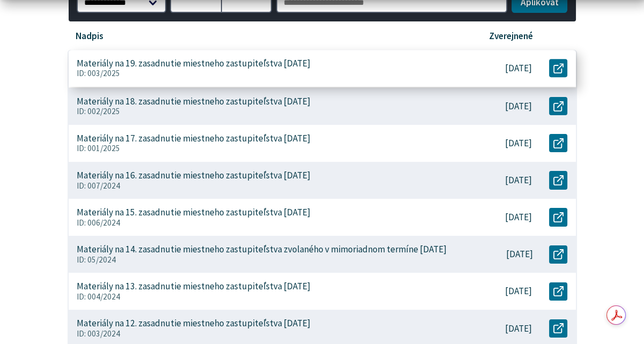 This screenshot has width=644, height=344. Describe the element at coordinates (266, 73) in the screenshot. I see `p: ID: 003/2025` at that location.